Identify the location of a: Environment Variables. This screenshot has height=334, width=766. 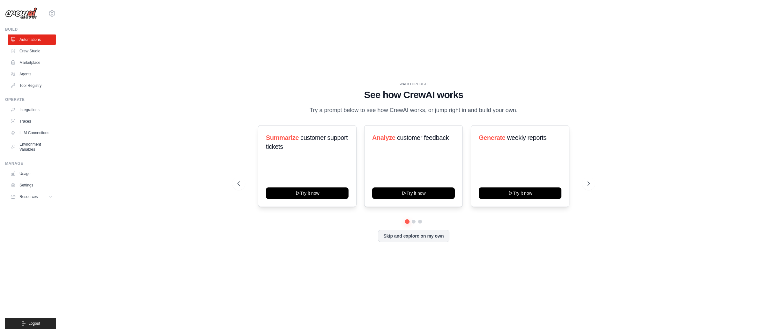
(32, 147).